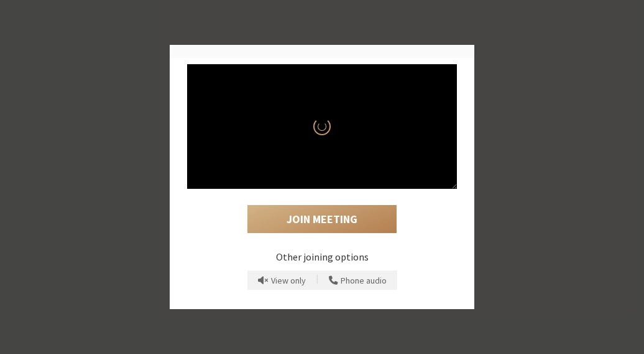 Image resolution: width=644 pixels, height=354 pixels. I want to click on button: Prevent echo when there is already an active mic and speaker in the room., so click(282, 280).